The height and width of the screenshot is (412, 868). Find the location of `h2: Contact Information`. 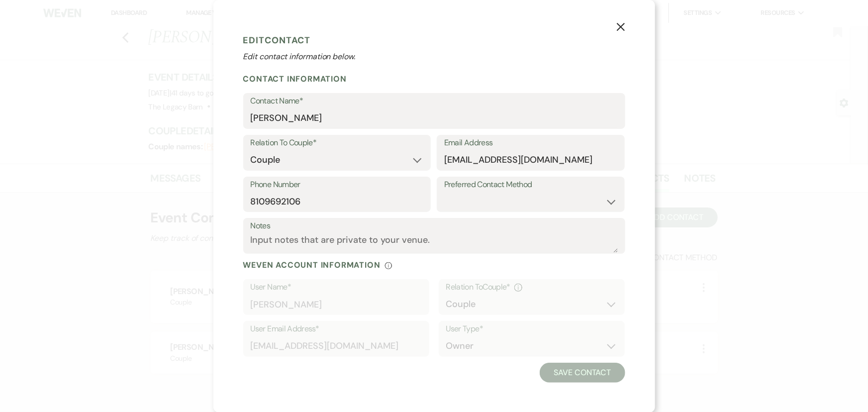

h2: Contact Information is located at coordinates (434, 79).